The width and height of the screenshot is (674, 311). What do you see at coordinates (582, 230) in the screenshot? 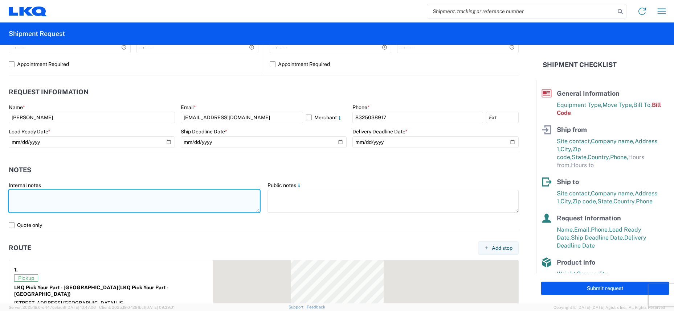
I see `span: Email,` at bounding box center [582, 230].